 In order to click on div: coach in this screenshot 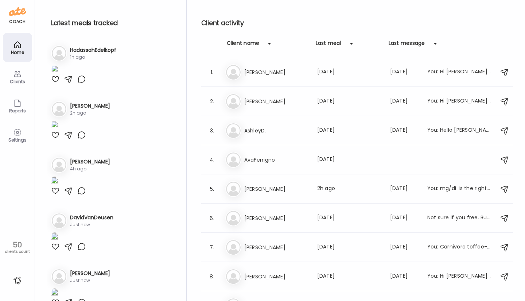, I will do `click(17, 22)`.